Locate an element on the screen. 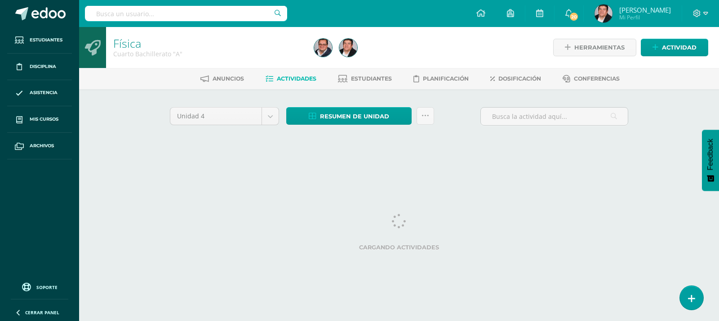 This screenshot has width=719, height=321. a: Planificación is located at coordinates (441, 79).